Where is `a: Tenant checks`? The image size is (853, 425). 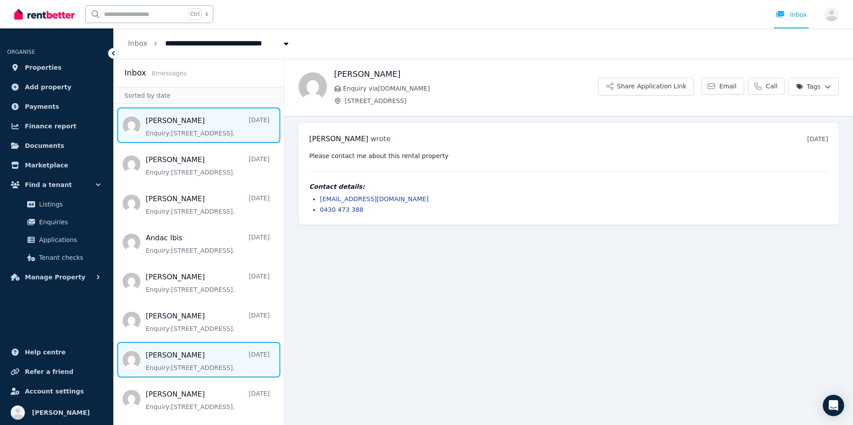
a: Tenant checks is located at coordinates (56, 258).